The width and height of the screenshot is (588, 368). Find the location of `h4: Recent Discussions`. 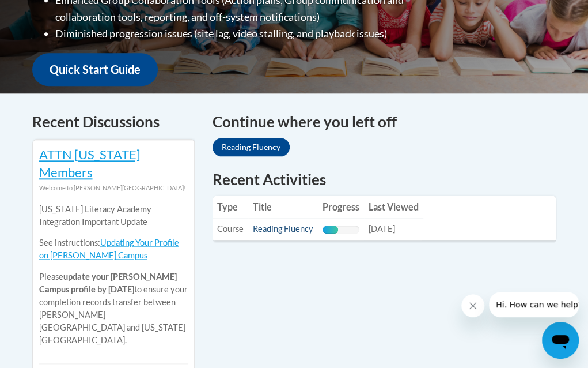

h4: Recent Discussions is located at coordinates (113, 122).